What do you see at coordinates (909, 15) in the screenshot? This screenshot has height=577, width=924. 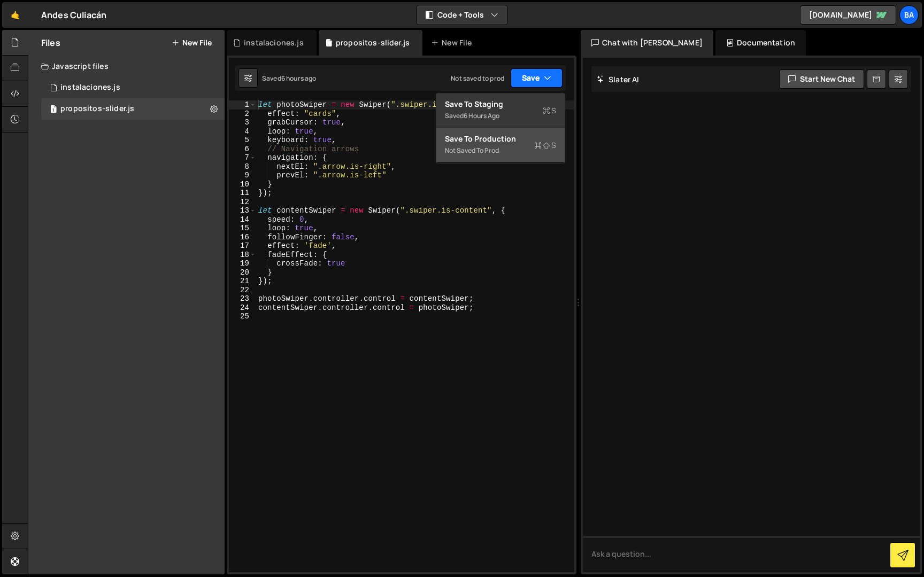 I see `div: Ba` at bounding box center [909, 15].